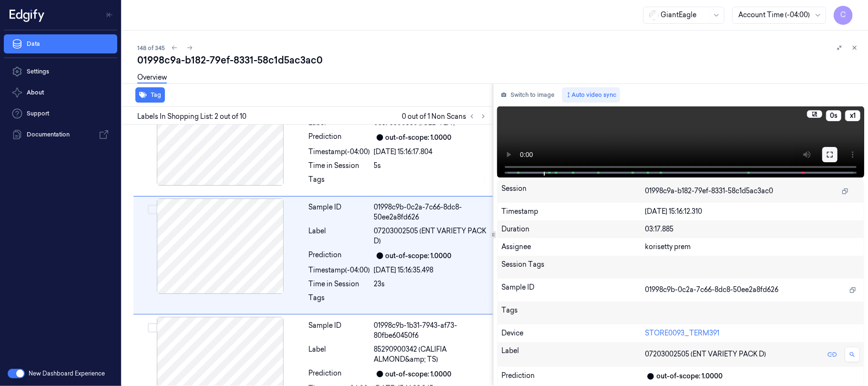  Describe the element at coordinates (711, 290) in the screenshot. I see `span: 01998c9b-0c2a-7c66-8dc8-50ee2a8fd626` at that location.